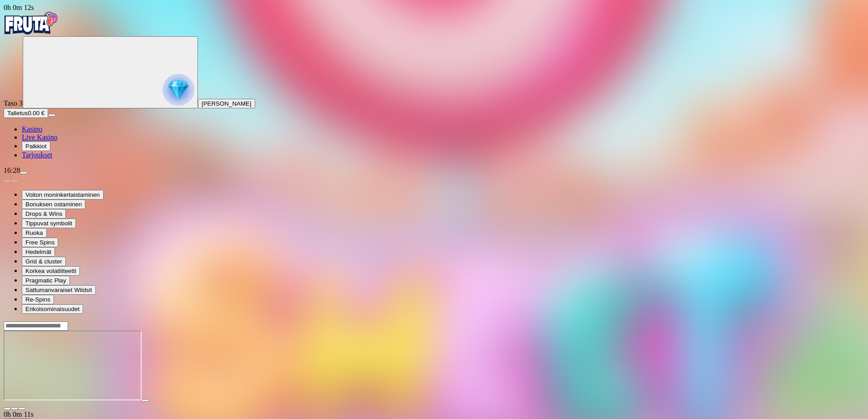 The width and height of the screenshot is (868, 419). What do you see at coordinates (63, 195) in the screenshot?
I see `button: Voiton moninkertaistaminen` at bounding box center [63, 195].